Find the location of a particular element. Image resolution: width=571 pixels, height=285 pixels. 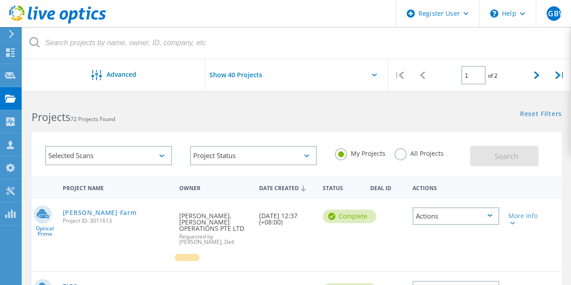

span: 72 Projects Found is located at coordinates (92, 119).